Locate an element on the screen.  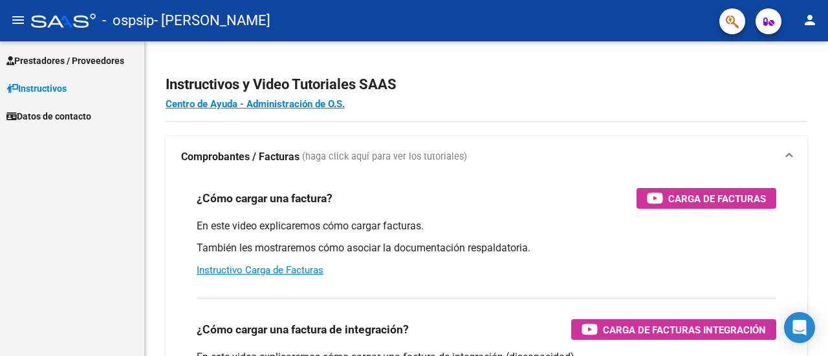
span: (haga click aquí para ver los tutoriales) is located at coordinates (384, 157).